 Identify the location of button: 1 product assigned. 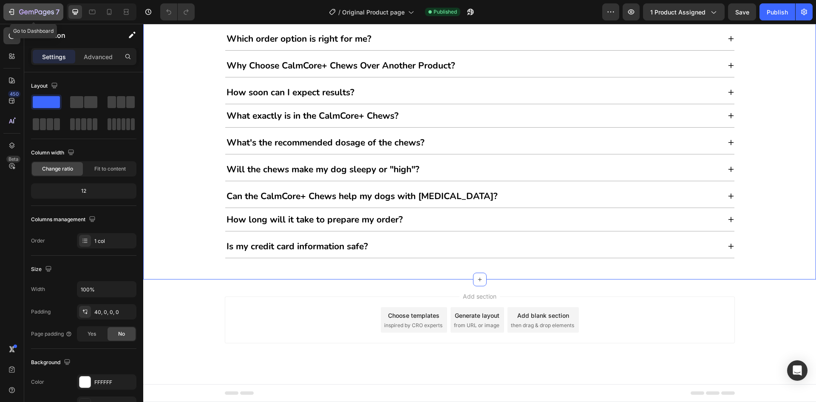
(684, 12).